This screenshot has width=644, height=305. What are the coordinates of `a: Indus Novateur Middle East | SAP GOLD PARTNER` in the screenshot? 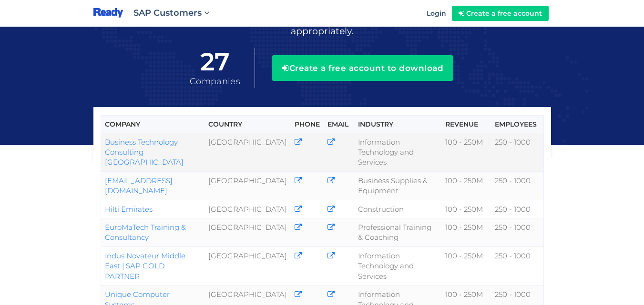 It's located at (145, 266).